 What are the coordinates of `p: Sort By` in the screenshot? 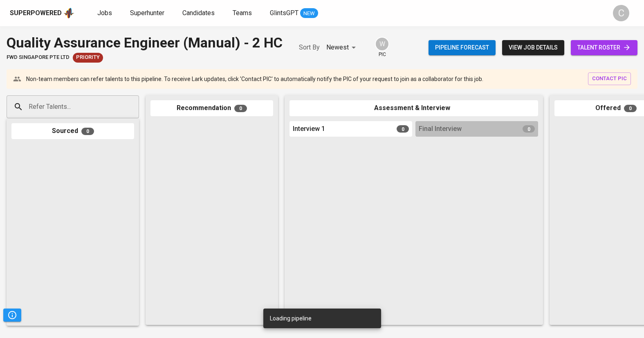 It's located at (310, 47).